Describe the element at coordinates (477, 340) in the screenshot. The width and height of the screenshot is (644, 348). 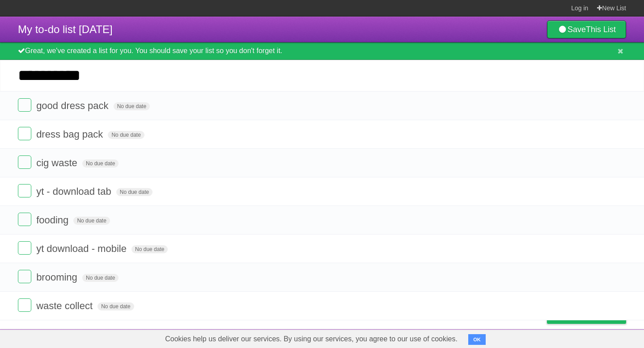
I see `button: OK` at that location.